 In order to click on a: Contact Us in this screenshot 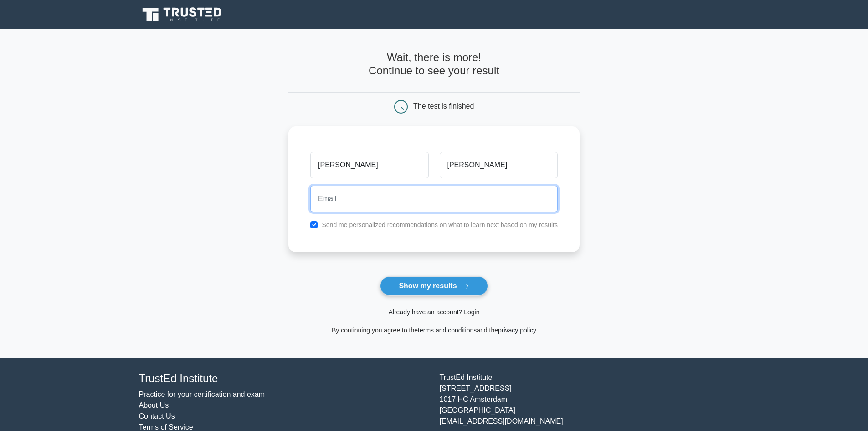, I will do `click(157, 415)`.